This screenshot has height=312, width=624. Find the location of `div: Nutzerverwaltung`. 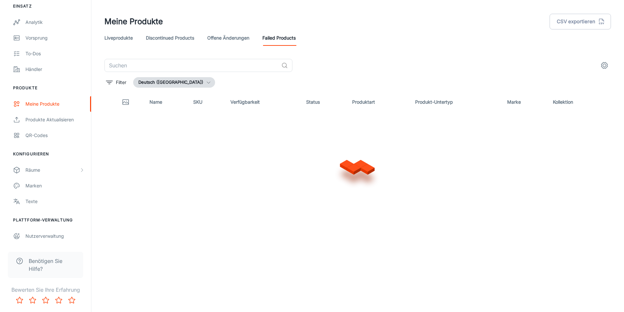

div: Nutzerverwaltung is located at coordinates (55, 236).